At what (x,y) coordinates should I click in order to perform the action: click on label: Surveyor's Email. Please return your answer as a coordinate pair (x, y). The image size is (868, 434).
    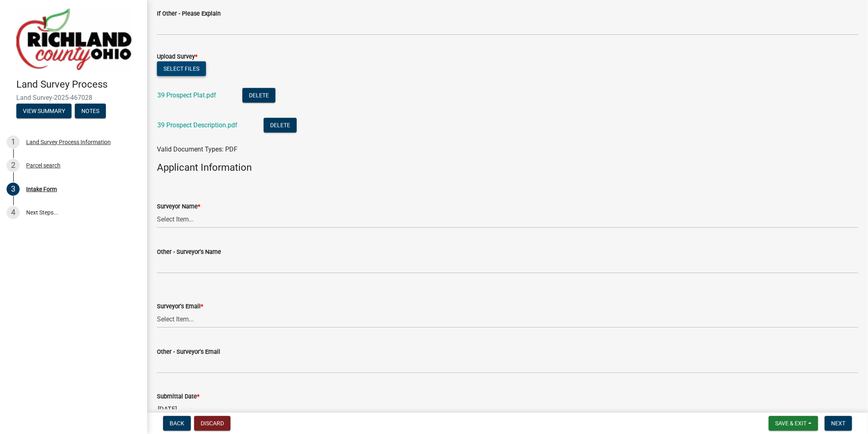
    Looking at the image, I should click on (180, 307).